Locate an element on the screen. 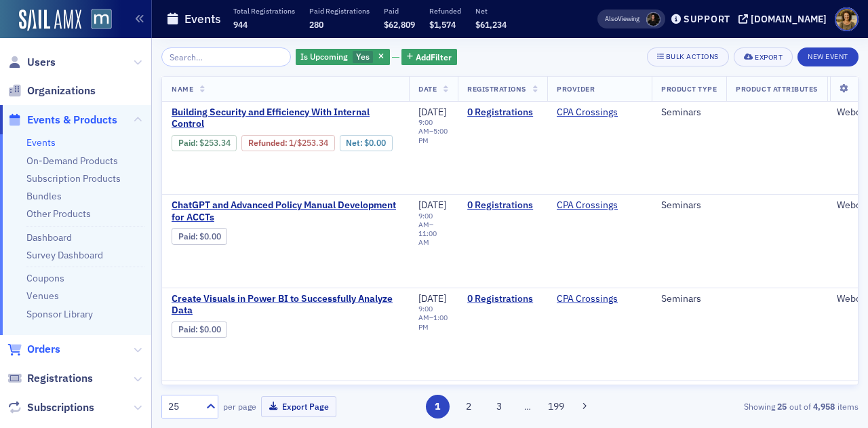 This screenshot has width=868, height=428. a: Refunded is located at coordinates (266, 142).